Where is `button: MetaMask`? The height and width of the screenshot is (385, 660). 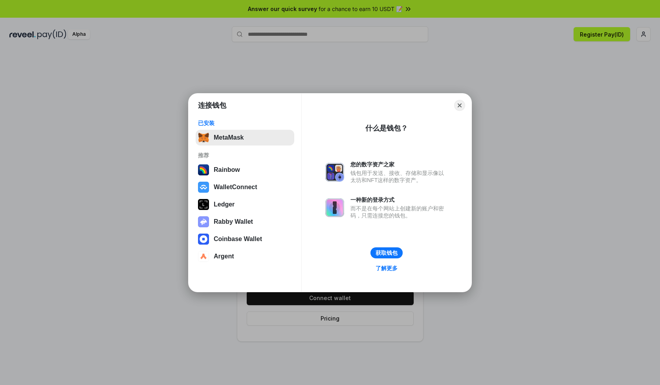
button: MetaMask is located at coordinates (245, 138).